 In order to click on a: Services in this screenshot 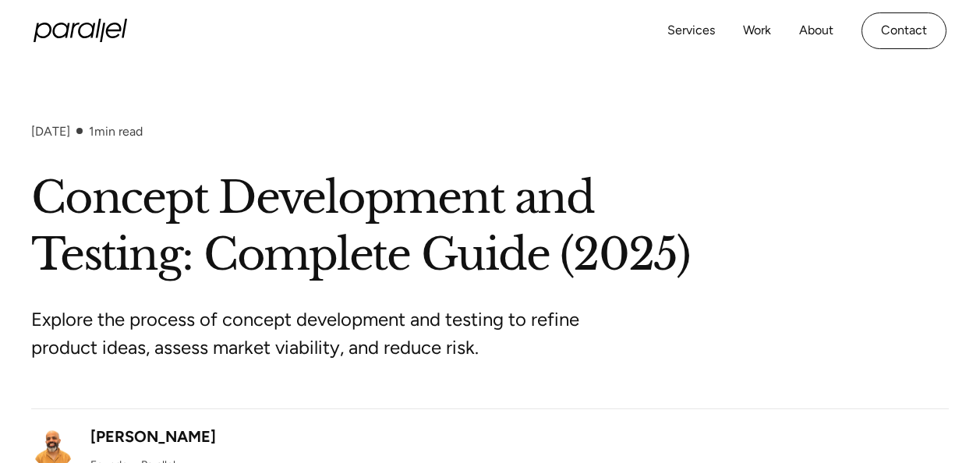, I will do `click(691, 30)`.